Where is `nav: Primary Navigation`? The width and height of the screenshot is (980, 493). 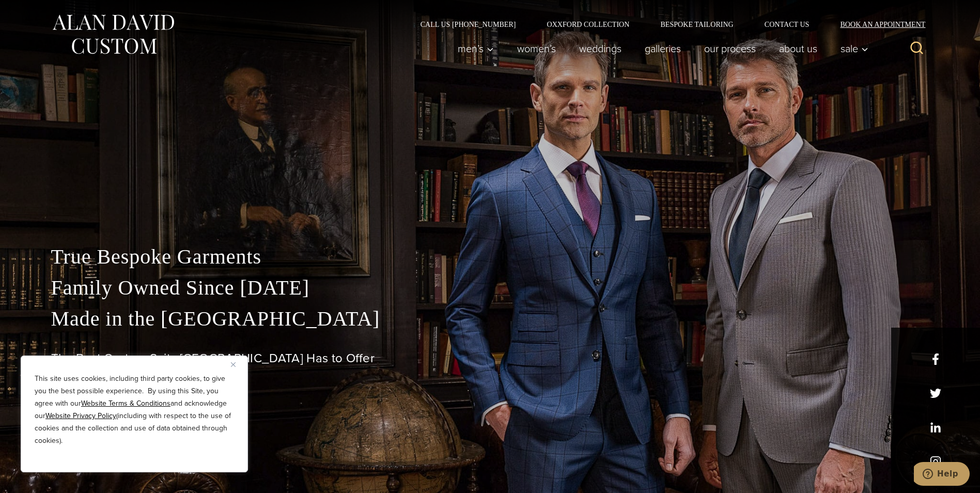
nav: Primary Navigation is located at coordinates (660, 49).